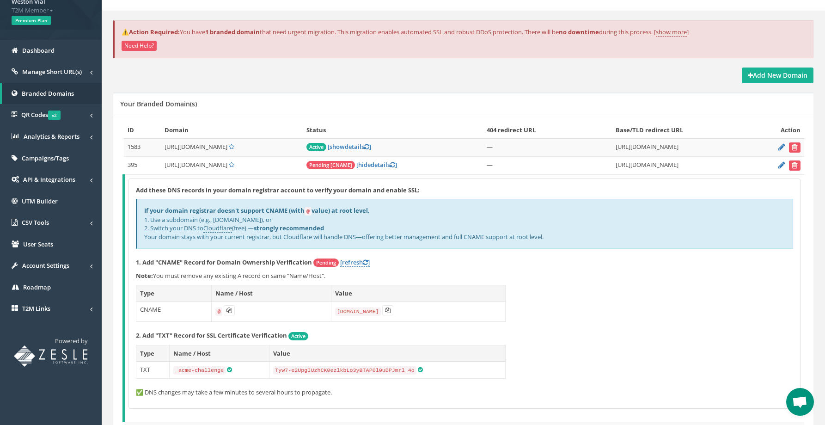 The width and height of the screenshot is (825, 425). What do you see at coordinates (199, 370) in the screenshot?
I see `code: _acme-challenge` at bounding box center [199, 370].